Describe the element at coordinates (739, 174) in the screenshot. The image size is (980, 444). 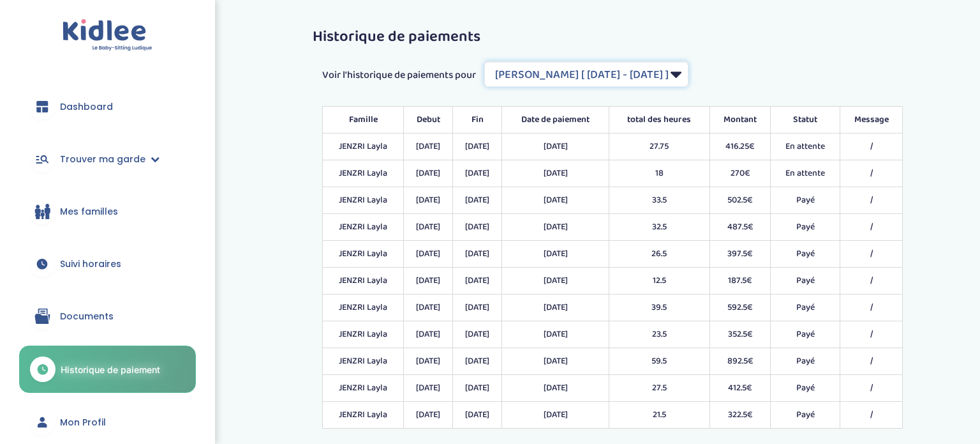
I see `td: 270€` at that location.